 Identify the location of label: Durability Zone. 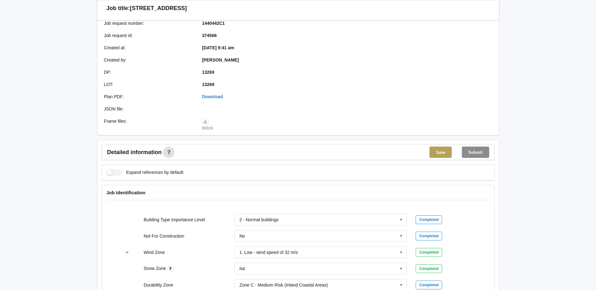
(158, 285).